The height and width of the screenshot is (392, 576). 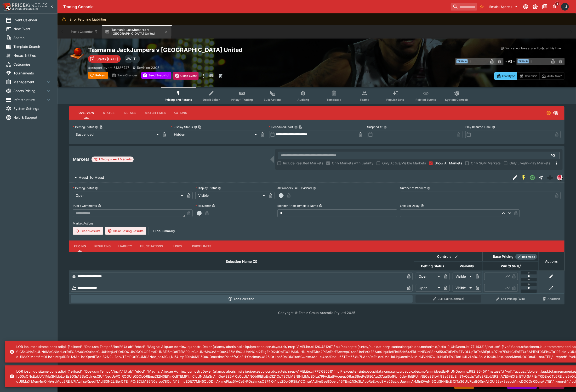 What do you see at coordinates (333, 100) in the screenshot?
I see `span: Templates` at bounding box center [333, 100].